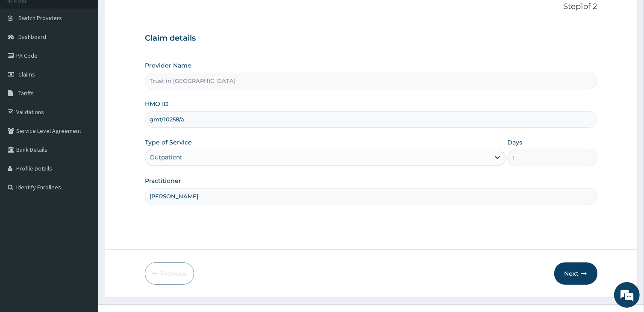 This screenshot has width=644, height=312. I want to click on p: Step 1 of 2, so click(371, 7).